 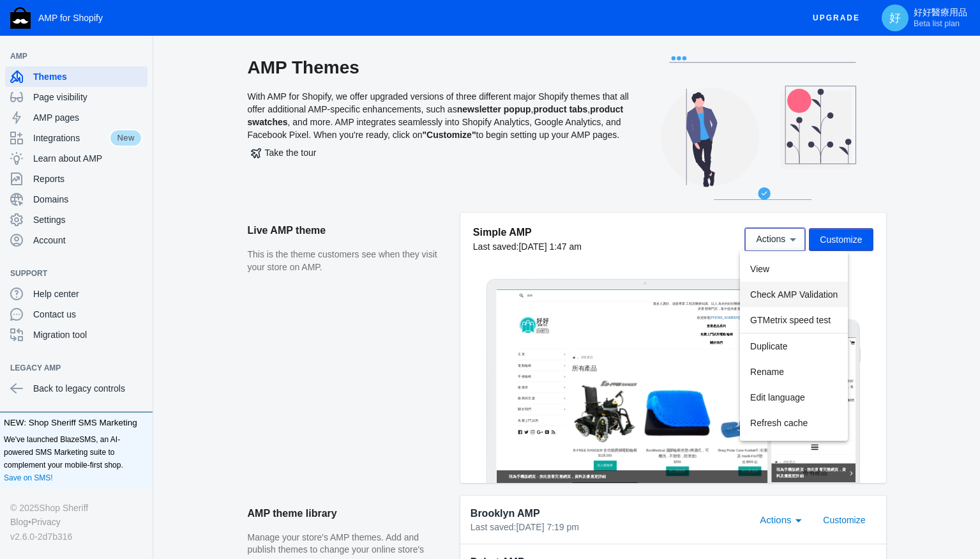 I want to click on h1: 所有產品, so click(x=309, y=234).